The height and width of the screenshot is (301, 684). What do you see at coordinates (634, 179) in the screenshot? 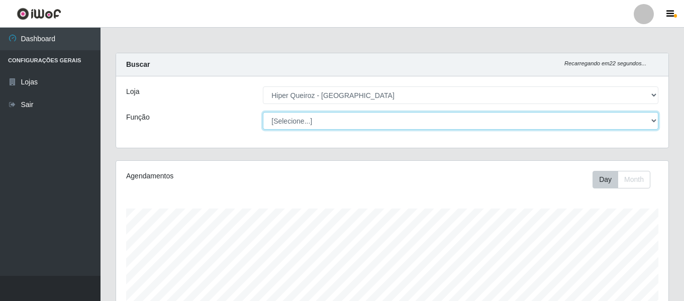
I see `button: Month` at bounding box center [634, 179].